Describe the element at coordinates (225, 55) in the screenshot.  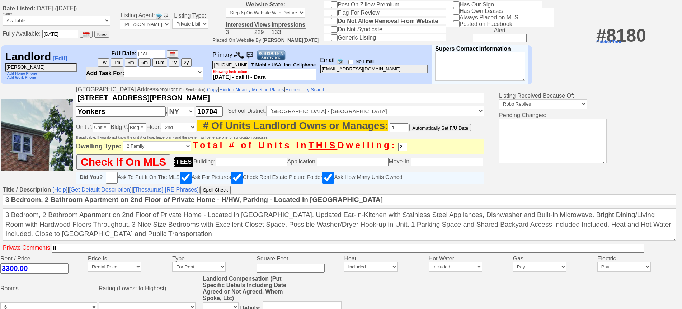
I see `span: Primary #` at that location.